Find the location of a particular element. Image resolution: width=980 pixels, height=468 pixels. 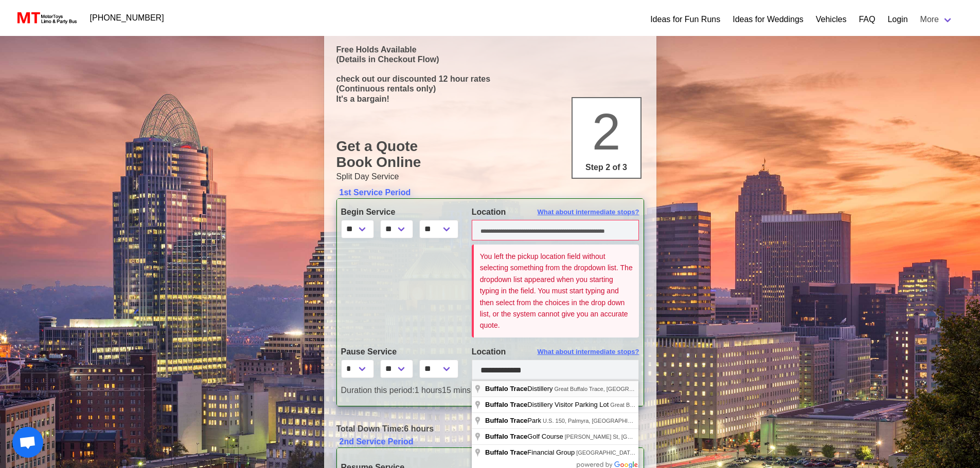

label: Pause Service is located at coordinates (398, 352).